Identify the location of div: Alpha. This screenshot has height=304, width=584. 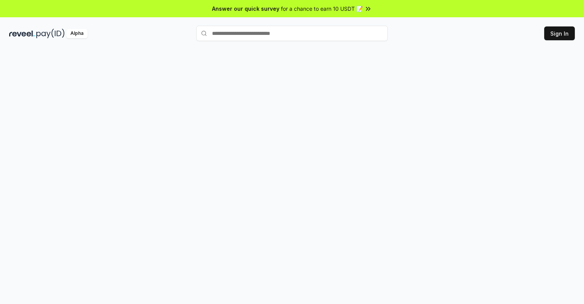
(77, 33).